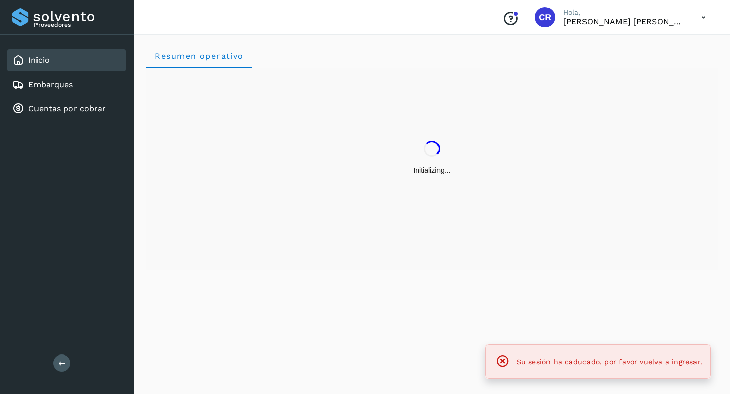  Describe the element at coordinates (624, 12) in the screenshot. I see `p: Hola,` at that location.